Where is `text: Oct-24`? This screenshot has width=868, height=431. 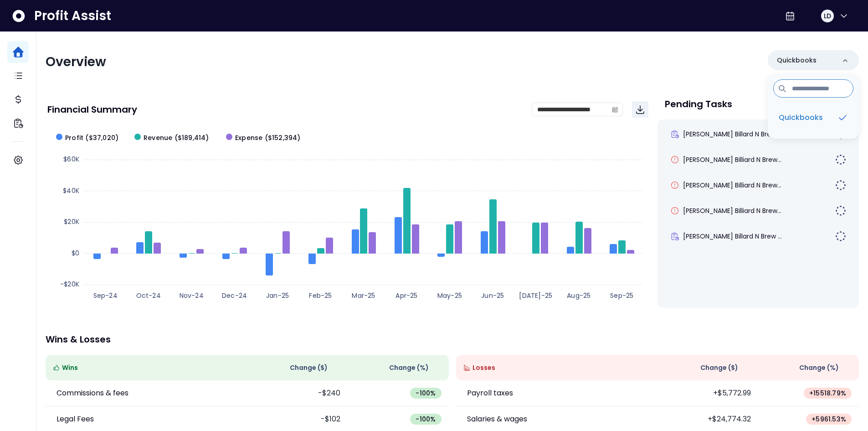
text: Oct-24 is located at coordinates (149, 296).